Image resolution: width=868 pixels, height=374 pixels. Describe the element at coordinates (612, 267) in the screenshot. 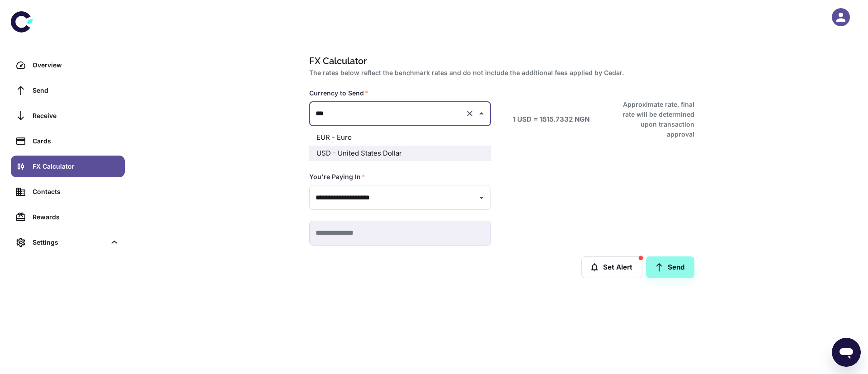

I see `button: Set Alert` at that location.